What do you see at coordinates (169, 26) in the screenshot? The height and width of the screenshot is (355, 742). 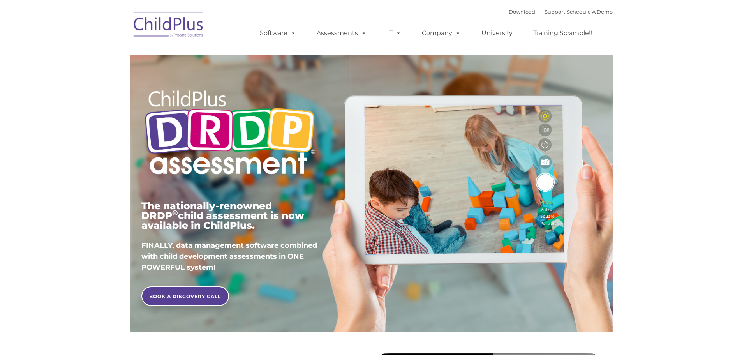 I see `img: ChildPlus by Procare Solutions` at bounding box center [169, 26].